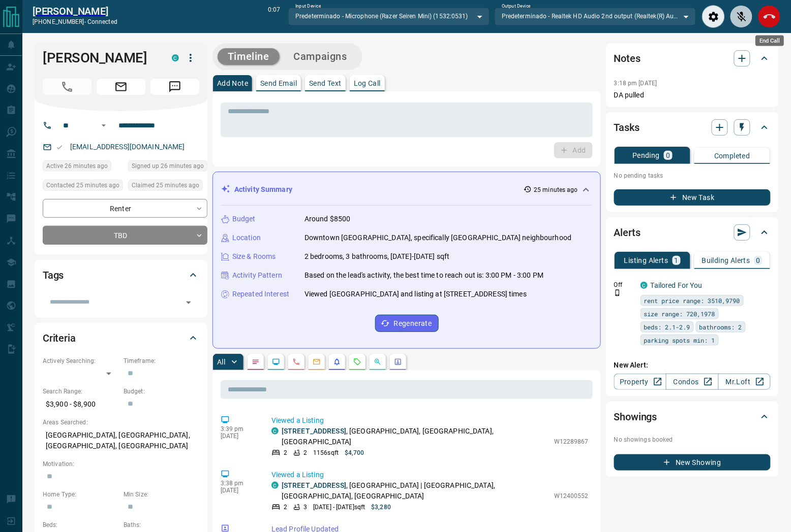  I want to click on h2: Criteria, so click(59, 338).